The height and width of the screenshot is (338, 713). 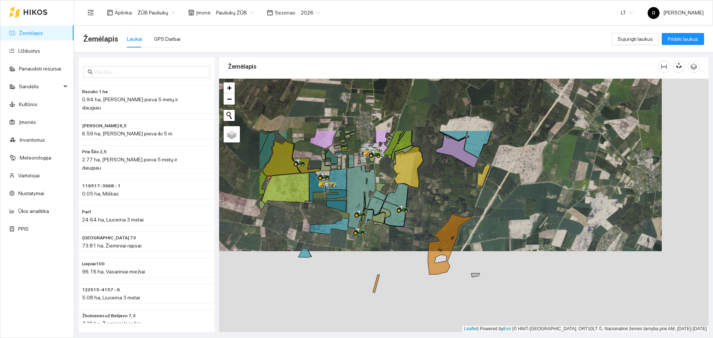 What do you see at coordinates (664, 67) in the screenshot?
I see `button: column-width` at bounding box center [664, 67].